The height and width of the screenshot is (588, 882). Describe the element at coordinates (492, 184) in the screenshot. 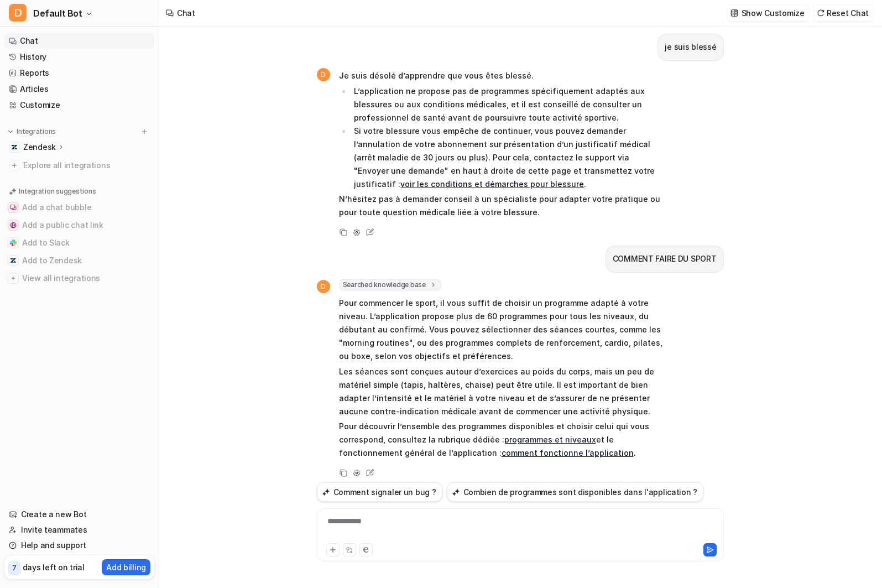

I see `a: voir les conditions et démarches pour blessure` at that location.